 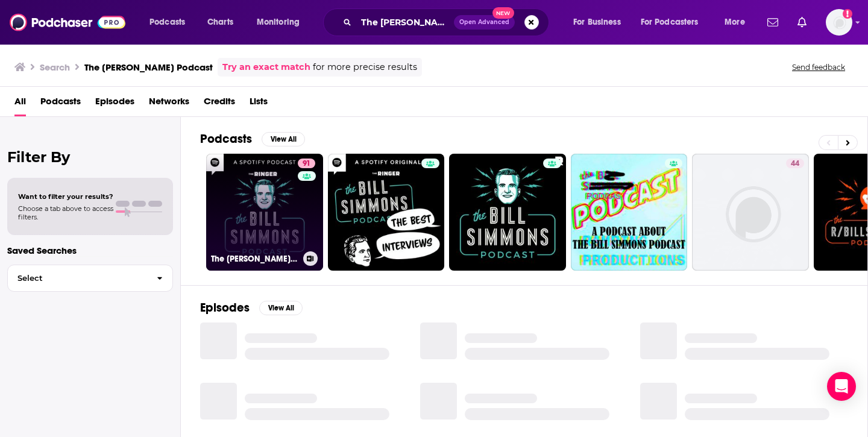 I want to click on span: Choose a tab above to access filters., so click(x=66, y=212).